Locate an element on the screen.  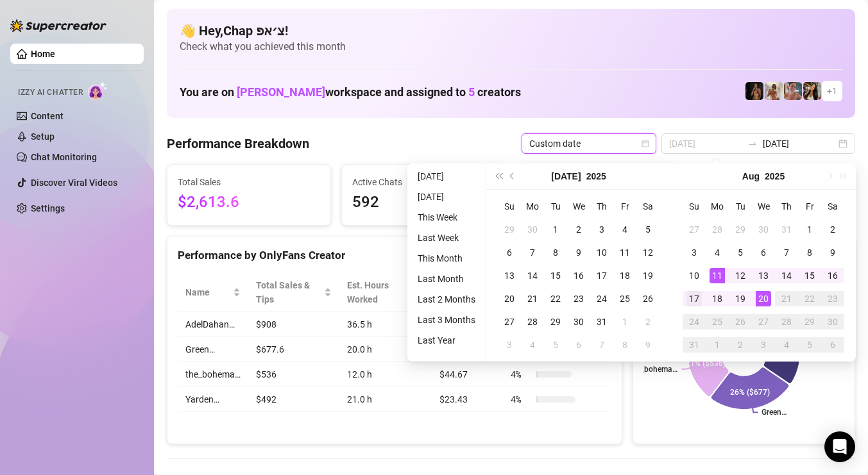
td: 2025-07-22 is located at coordinates (555, 299).